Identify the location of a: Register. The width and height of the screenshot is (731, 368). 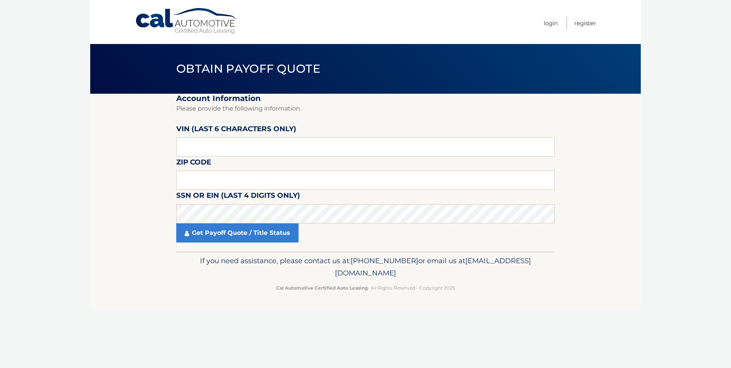
(585, 23).